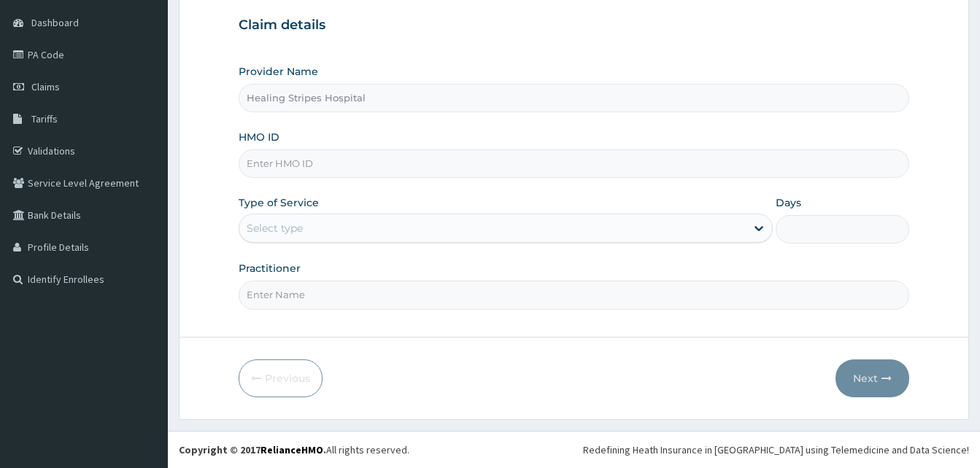 This screenshot has height=468, width=980. I want to click on label: Practitioner, so click(269, 268).